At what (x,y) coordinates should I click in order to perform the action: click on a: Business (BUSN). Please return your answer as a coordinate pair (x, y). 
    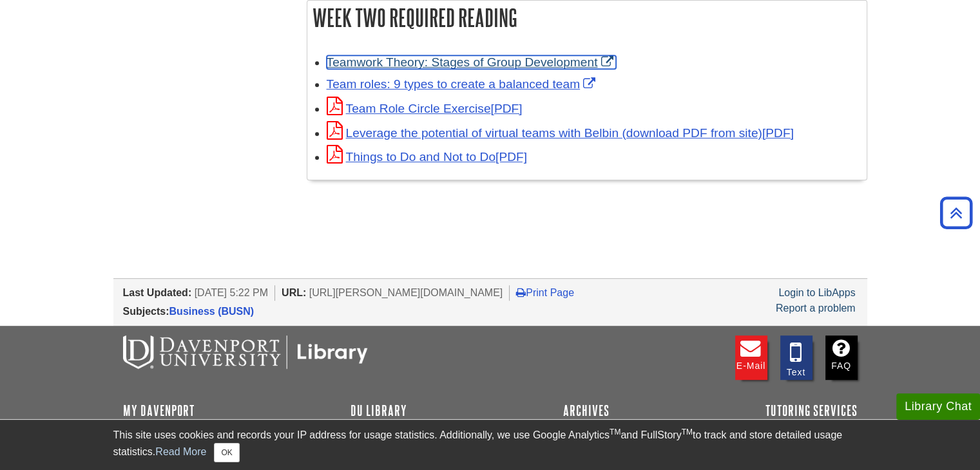
    Looking at the image, I should click on (212, 311).